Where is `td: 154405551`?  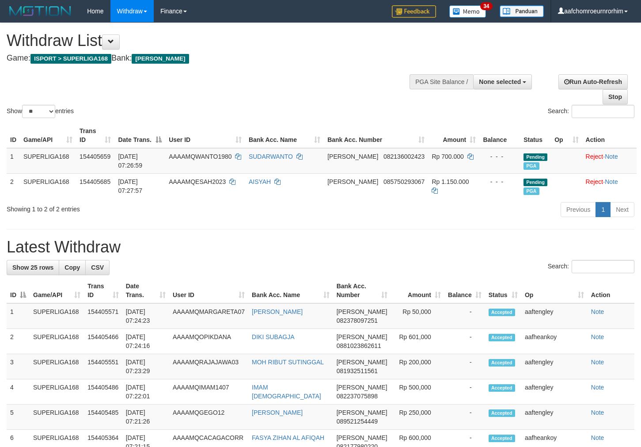
td: 154405551 is located at coordinates (103, 366).